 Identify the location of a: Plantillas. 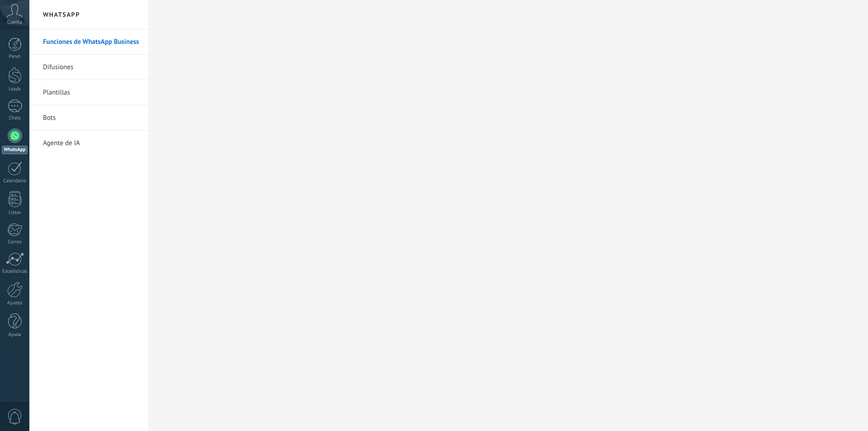
(91, 93).